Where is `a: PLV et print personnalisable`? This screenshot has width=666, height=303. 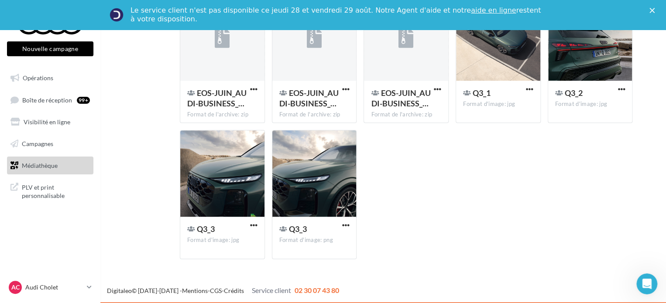
a: PLV et print personnalisable is located at coordinates (50, 191).